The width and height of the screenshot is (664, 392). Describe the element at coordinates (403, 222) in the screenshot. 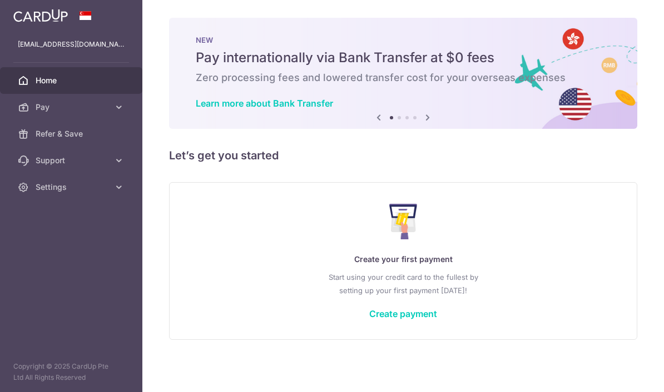

I see `img: Make Payment` at that location.